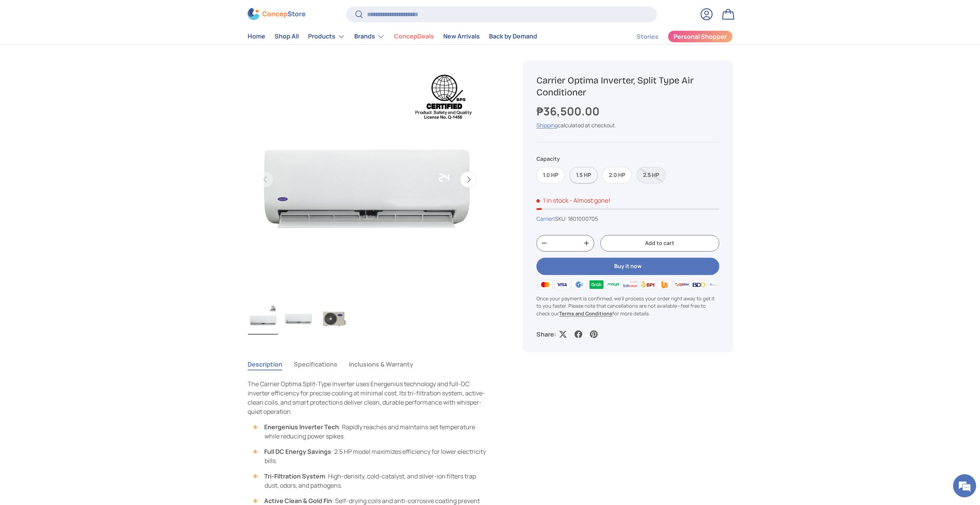 The height and width of the screenshot is (505, 980). Describe the element at coordinates (627, 306) in the screenshot. I see `p: Once your payment is confirmed, we'll process your order right away to get it to you faster. Plea...` at that location.